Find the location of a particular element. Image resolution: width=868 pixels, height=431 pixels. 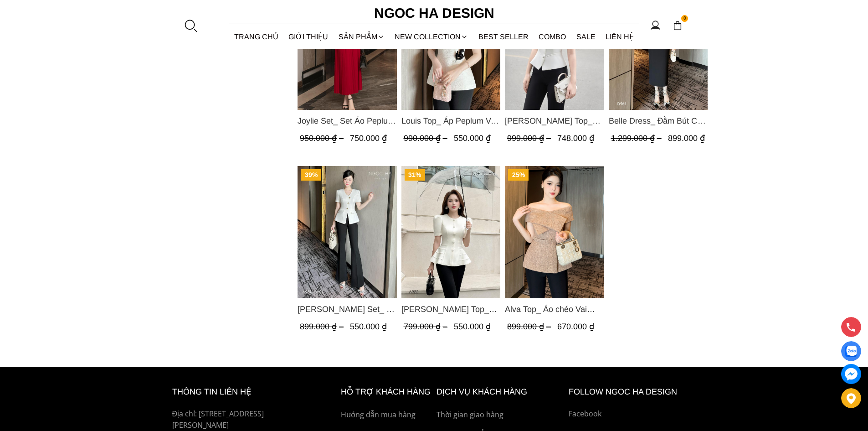

h6: Dịch vụ khách hàng is located at coordinates (501, 392).